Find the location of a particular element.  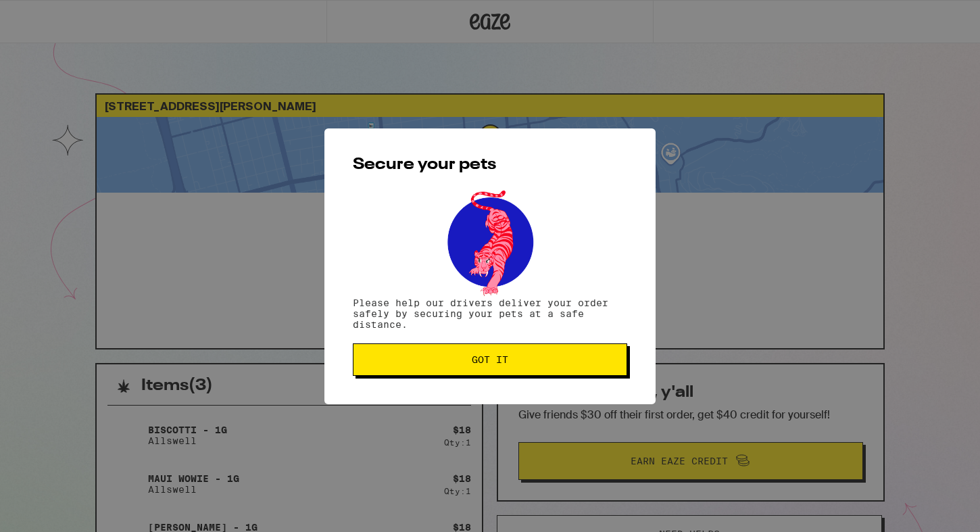

button: Got it is located at coordinates (490, 359).